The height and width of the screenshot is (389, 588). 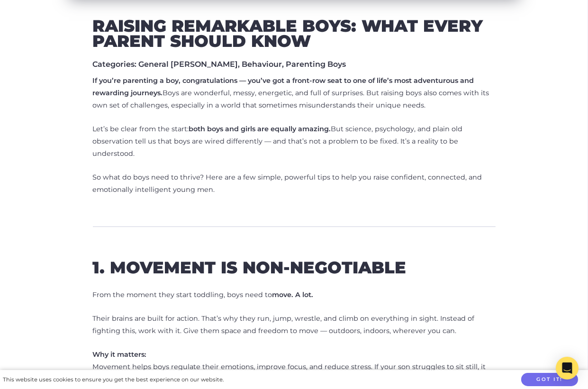 I want to click on p: So what do boys need to thrive? Here are a few simple, powerful tips to help you raise confident,..., so click(x=294, y=184).